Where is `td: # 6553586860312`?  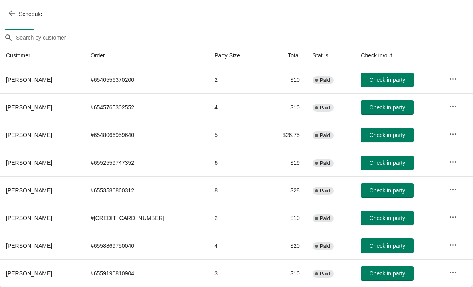
td: # 6553586860312 is located at coordinates (146, 190).